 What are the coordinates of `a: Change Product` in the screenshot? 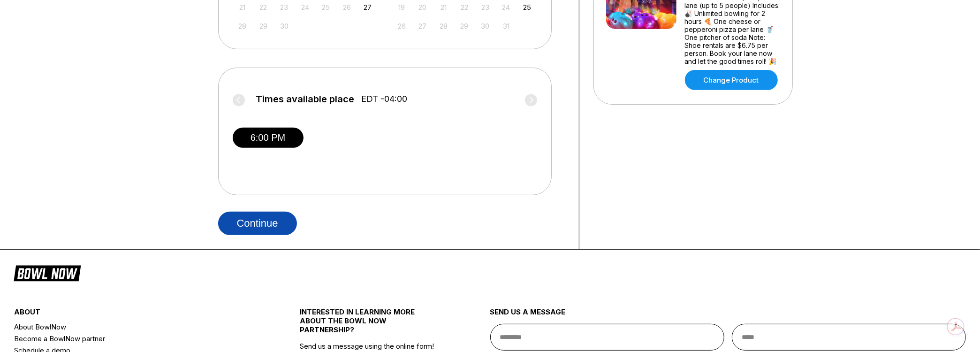 It's located at (732, 80).